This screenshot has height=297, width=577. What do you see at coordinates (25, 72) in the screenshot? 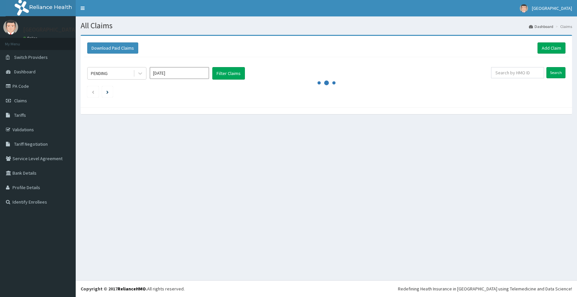
I see `span: Dashboard` at bounding box center [25, 72].